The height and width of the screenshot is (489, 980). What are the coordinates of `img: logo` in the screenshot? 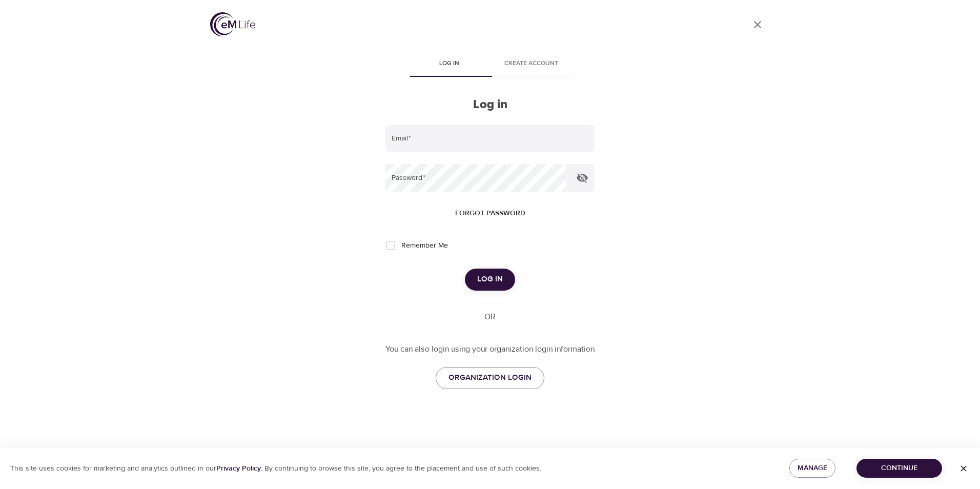 It's located at (233, 24).